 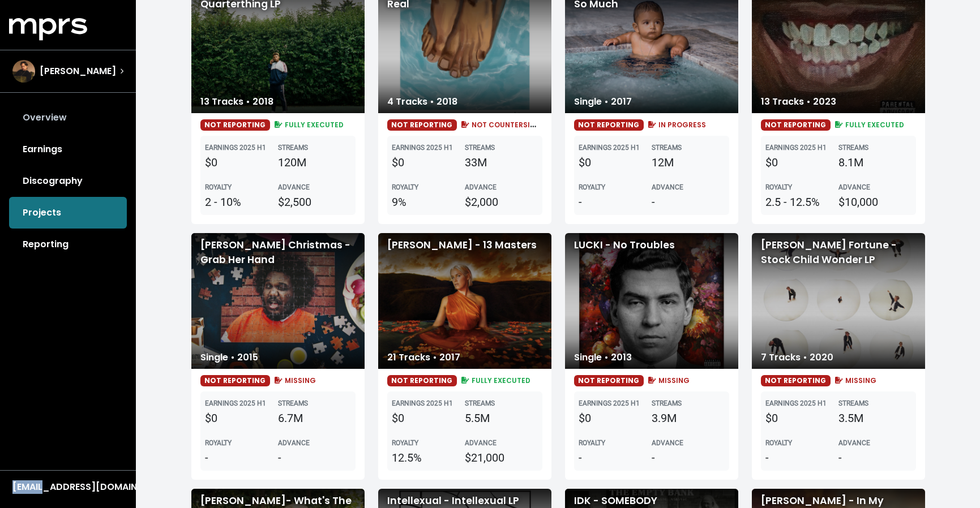 I want to click on div: Single • 2017, so click(x=602, y=102).